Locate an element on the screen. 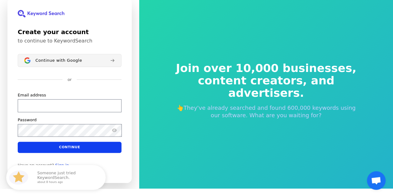 Image resolution: width=393 pixels, height=196 pixels. label: Password is located at coordinates (27, 120).